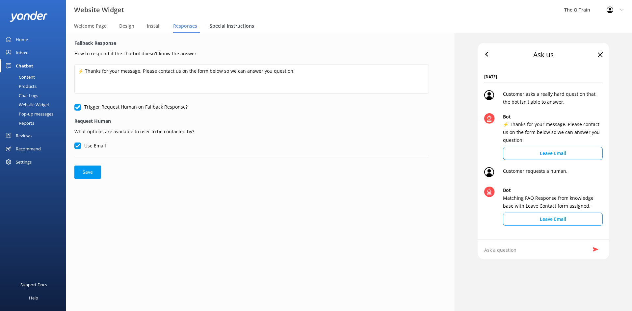 The width and height of the screenshot is (632, 311). What do you see at coordinates (88, 172) in the screenshot?
I see `button: Save` at bounding box center [88, 172].